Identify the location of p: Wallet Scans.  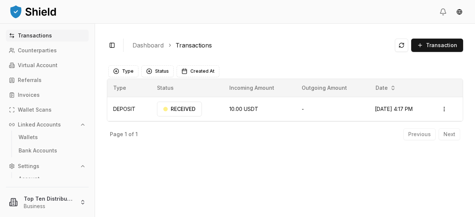
(35, 110).